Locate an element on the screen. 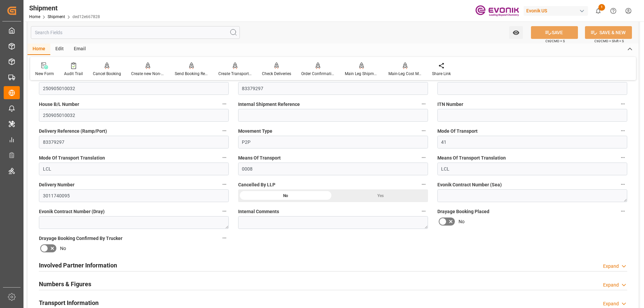 This screenshot has height=308, width=644. a: Home is located at coordinates (35, 17).